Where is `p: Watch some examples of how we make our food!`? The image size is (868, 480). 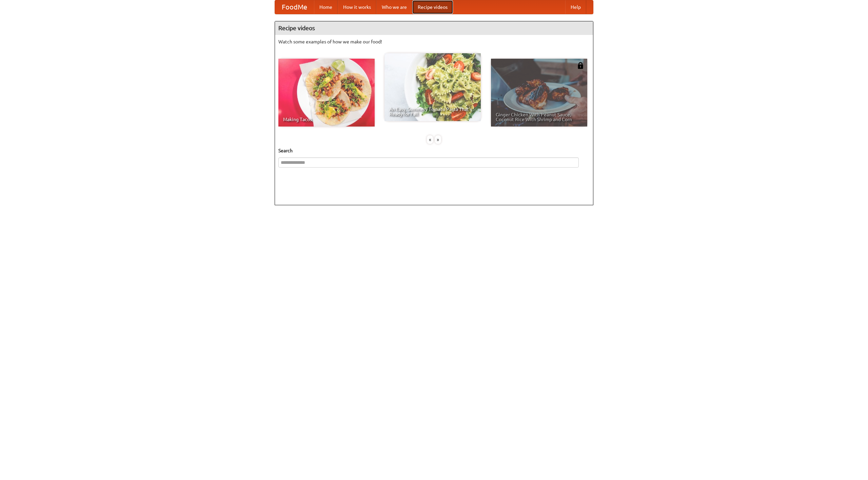 p: Watch some examples of how we make our food! is located at coordinates (434, 42).